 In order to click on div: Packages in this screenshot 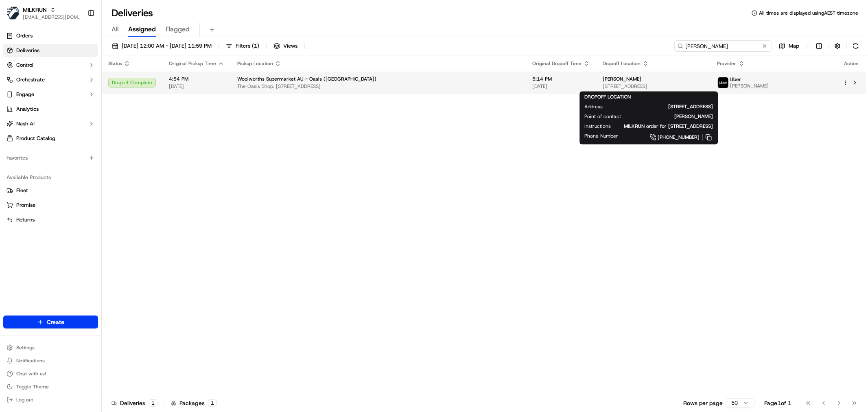, I will do `click(194, 403)`.